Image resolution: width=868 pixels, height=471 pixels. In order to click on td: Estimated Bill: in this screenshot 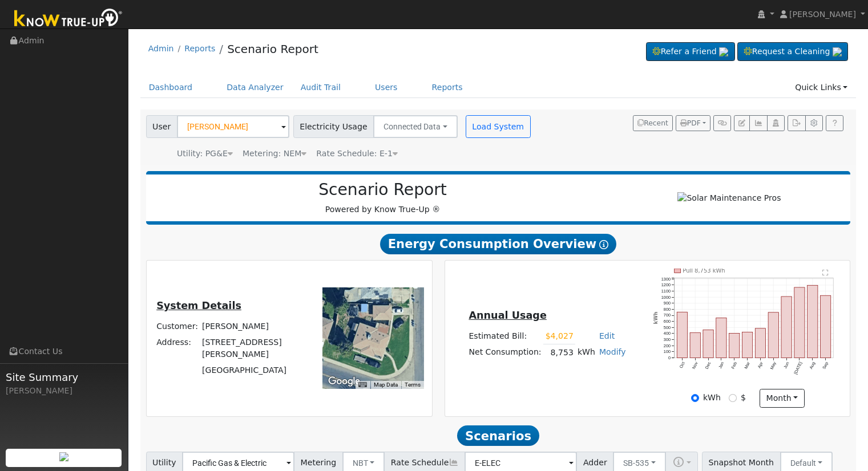, I will do `click(505, 336)`.